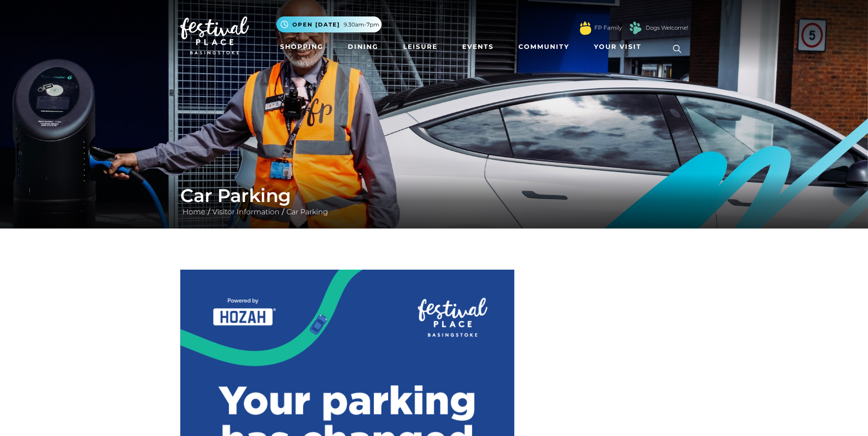 This screenshot has width=868, height=436. What do you see at coordinates (246, 211) in the screenshot?
I see `a: Visitor Information` at bounding box center [246, 211].